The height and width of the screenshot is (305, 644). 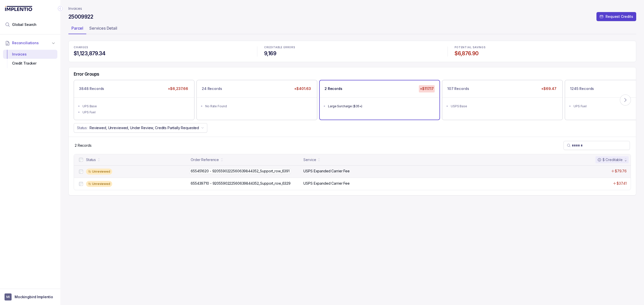 I want to click on div: Service, so click(x=310, y=160).